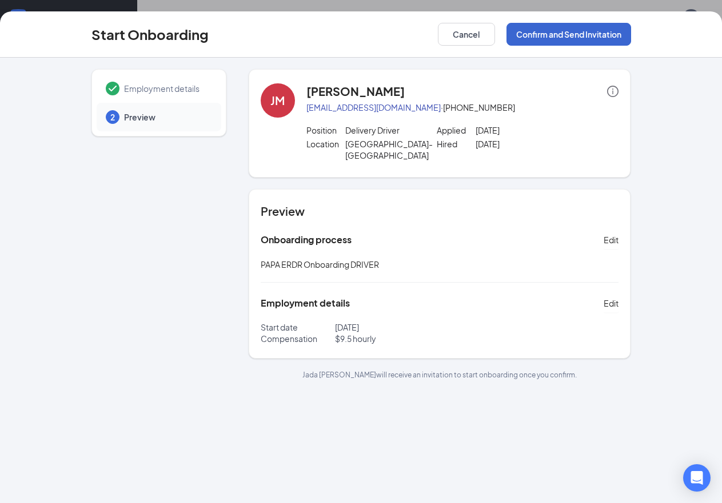  Describe the element at coordinates (298, 327) in the screenshot. I see `p: Start date` at that location.